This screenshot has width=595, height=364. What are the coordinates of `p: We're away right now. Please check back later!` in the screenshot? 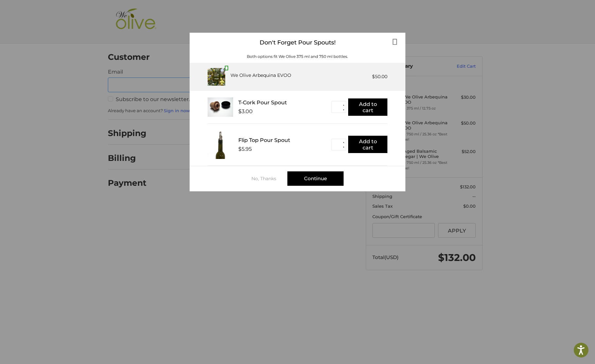 It's located at (42, 12).